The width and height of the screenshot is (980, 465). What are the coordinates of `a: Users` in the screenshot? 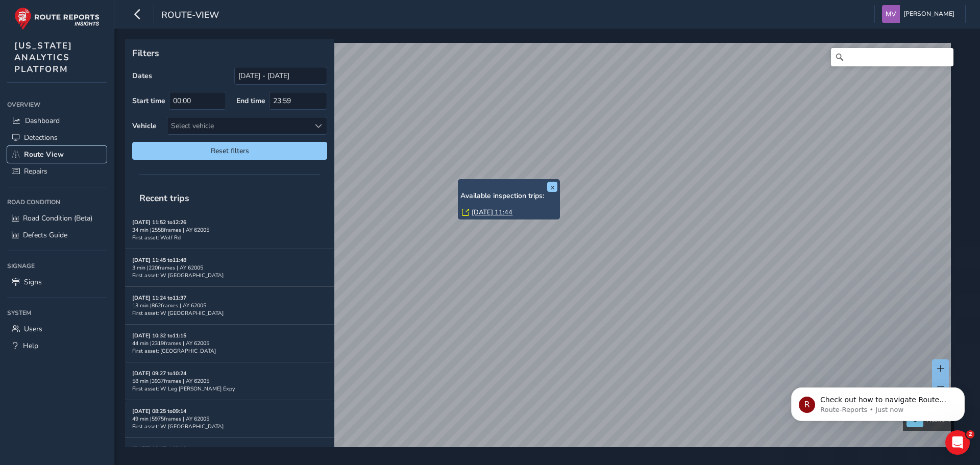 It's located at (57, 328).